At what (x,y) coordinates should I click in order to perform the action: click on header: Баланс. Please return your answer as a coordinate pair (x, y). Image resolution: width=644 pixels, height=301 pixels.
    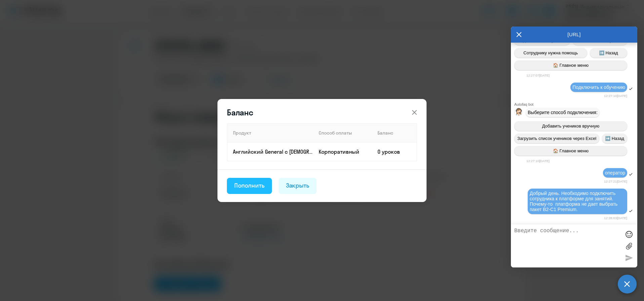
    Looking at the image, I should click on (322, 113).